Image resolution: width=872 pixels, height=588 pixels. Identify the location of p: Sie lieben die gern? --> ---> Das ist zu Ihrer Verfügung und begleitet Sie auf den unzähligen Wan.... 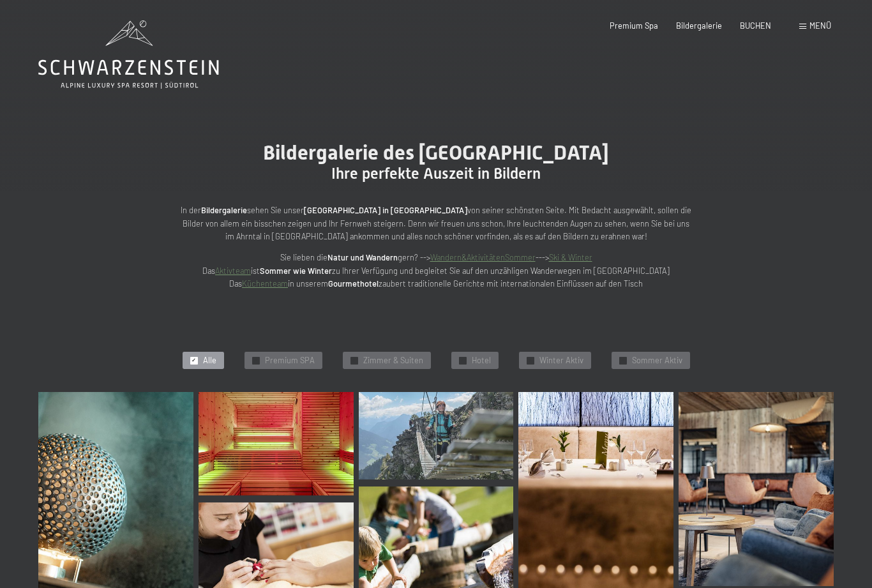
(436, 270).